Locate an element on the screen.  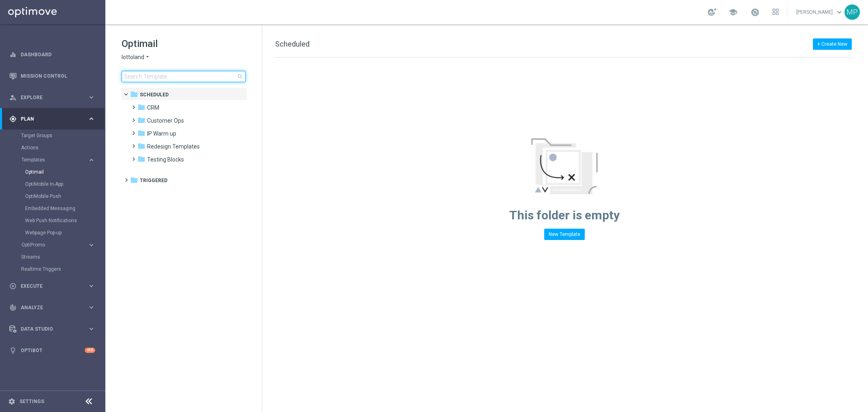
div: Dashboard is located at coordinates (52, 55).